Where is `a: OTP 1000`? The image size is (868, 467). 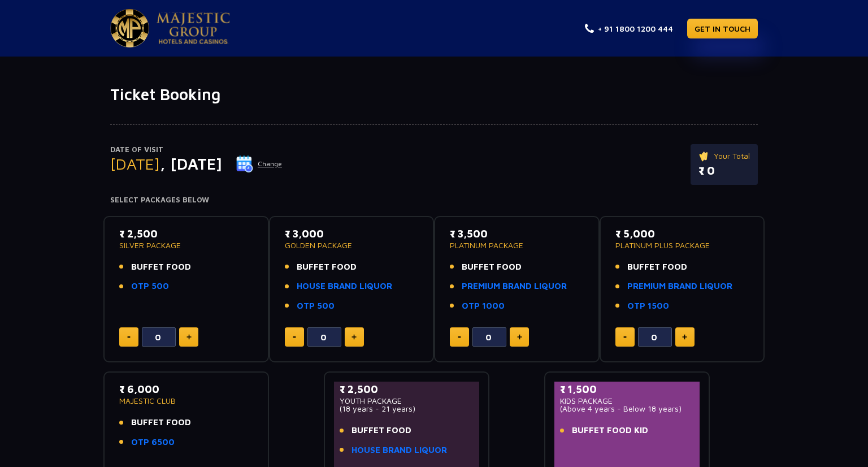 a: OTP 1000 is located at coordinates (483, 306).